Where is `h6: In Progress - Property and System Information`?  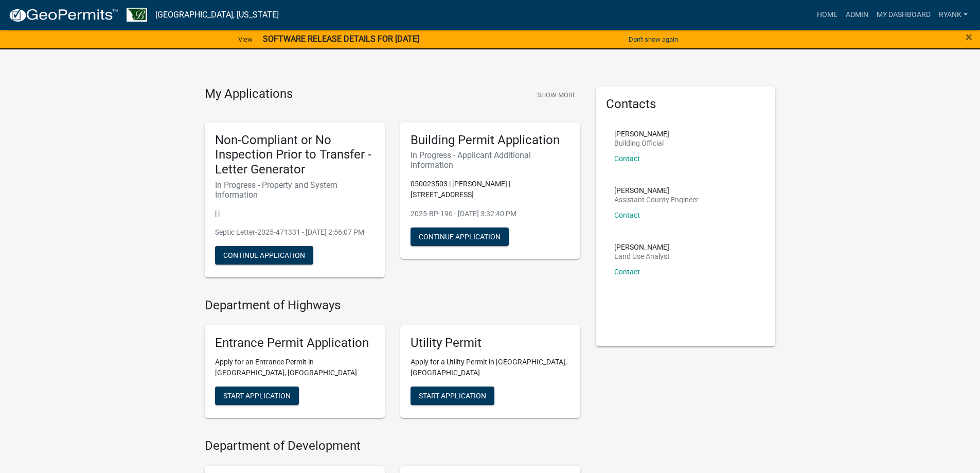 h6: In Progress - Property and System Information is located at coordinates (295, 190).